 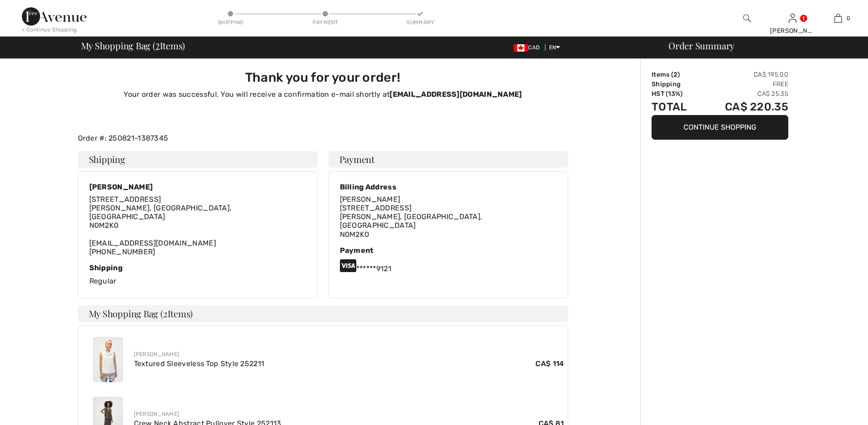 I want to click on h3: Thank you for your order!, so click(x=323, y=77).